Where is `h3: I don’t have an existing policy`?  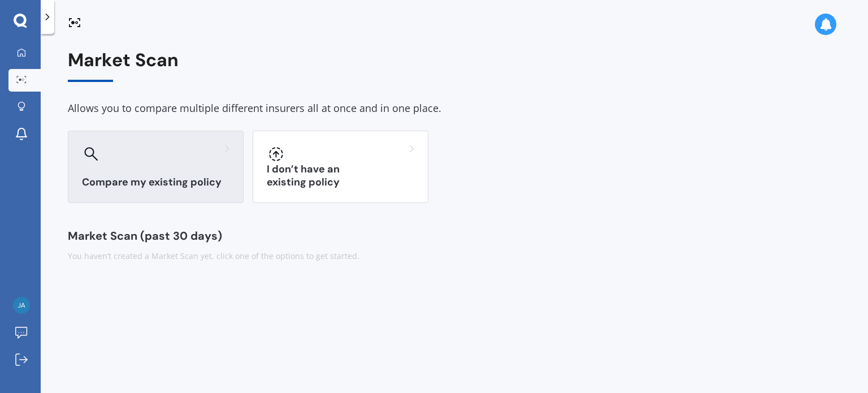
h3: I don’t have an existing policy is located at coordinates (340, 176).